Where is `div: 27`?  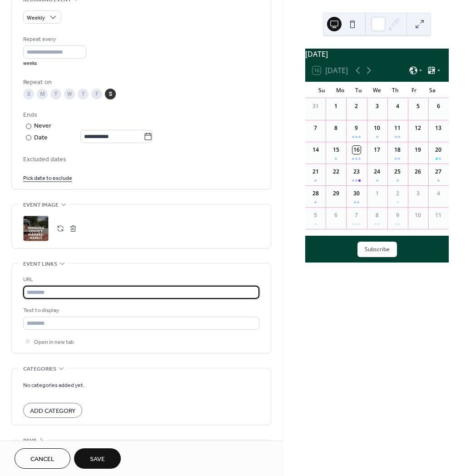
div: 27 is located at coordinates (439, 172).